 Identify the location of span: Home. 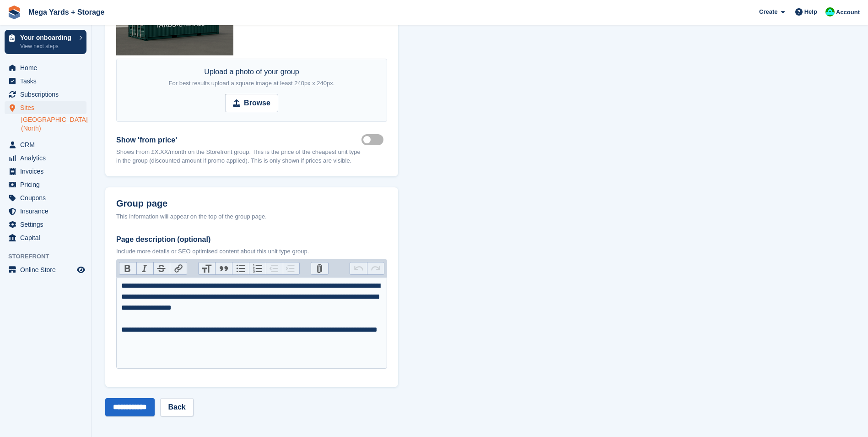
(47, 68).